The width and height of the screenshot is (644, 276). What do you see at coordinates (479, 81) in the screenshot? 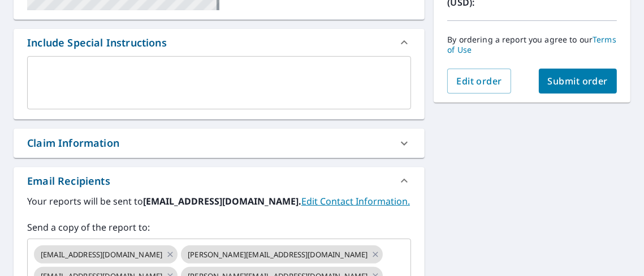
I see `span: Edit order` at bounding box center [479, 81].